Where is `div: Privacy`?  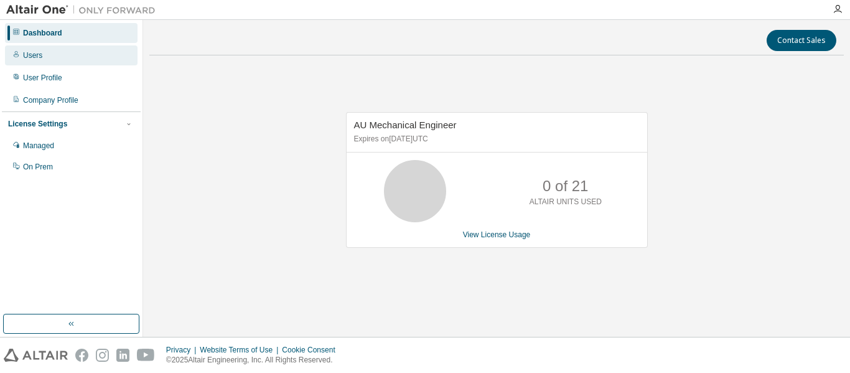
div: Privacy is located at coordinates (183, 350).